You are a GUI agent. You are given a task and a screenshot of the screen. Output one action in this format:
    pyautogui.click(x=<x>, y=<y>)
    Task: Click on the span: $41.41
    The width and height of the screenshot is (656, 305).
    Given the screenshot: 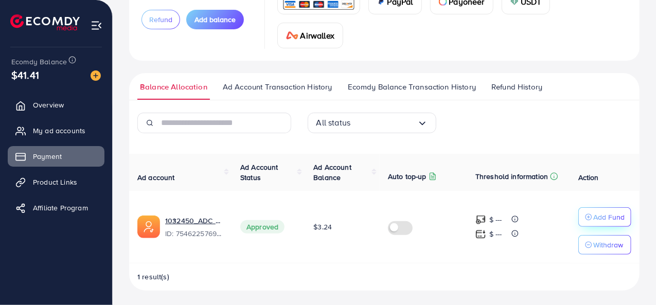 What is the action you would take?
    pyautogui.click(x=25, y=75)
    